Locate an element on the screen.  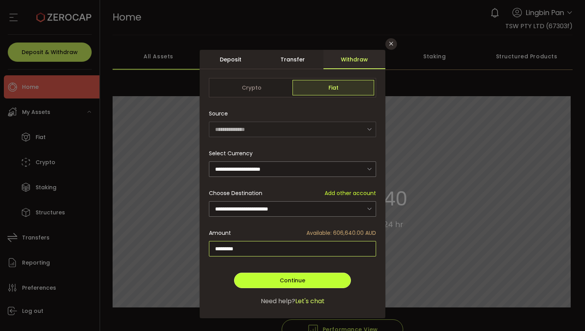
span: Amount is located at coordinates (220, 233).